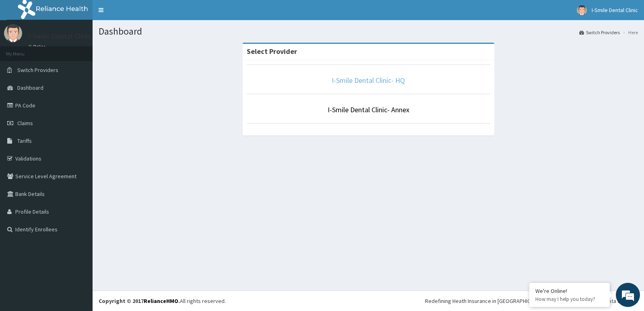 The width and height of the screenshot is (644, 311). What do you see at coordinates (30, 88) in the screenshot?
I see `span: Dashboard` at bounding box center [30, 88].